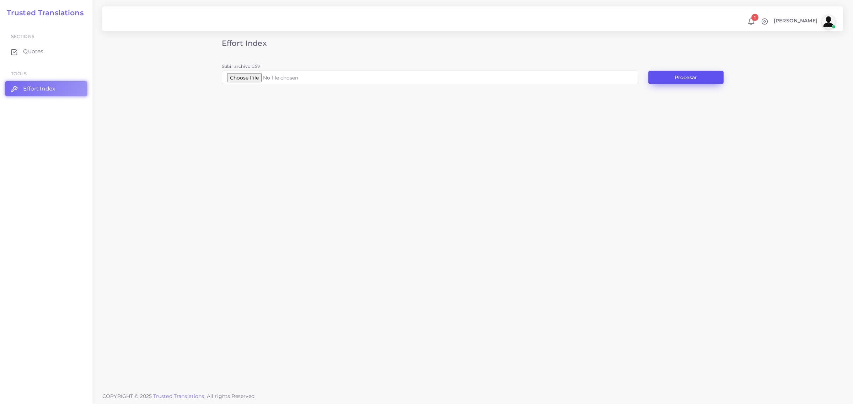 Image resolution: width=853 pixels, height=404 pixels. I want to click on a: Quotes, so click(46, 52).